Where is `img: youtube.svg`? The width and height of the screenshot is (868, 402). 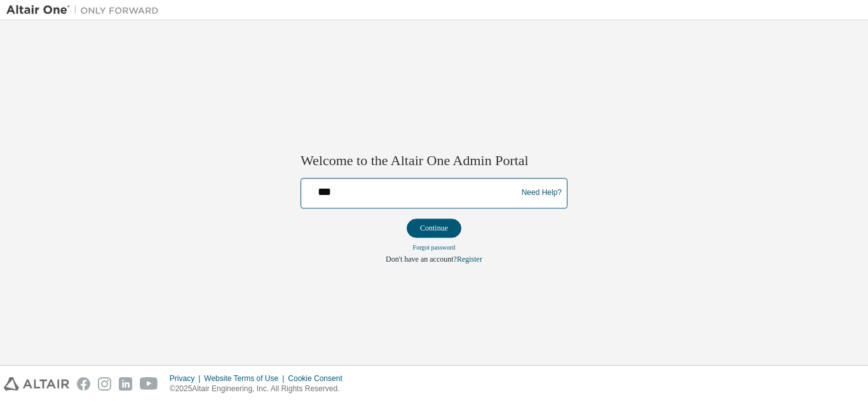
img: youtube.svg is located at coordinates (148, 384).